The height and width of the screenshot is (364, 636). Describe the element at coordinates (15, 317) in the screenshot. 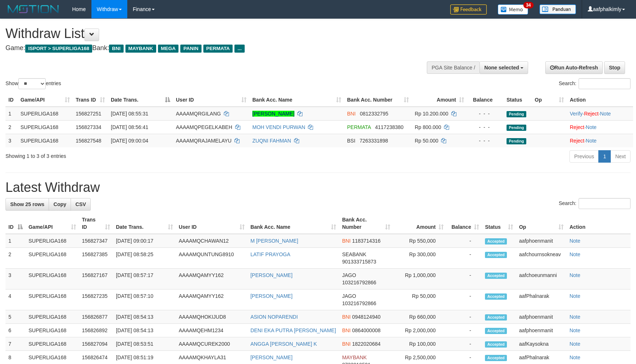

I see `td: 5` at that location.